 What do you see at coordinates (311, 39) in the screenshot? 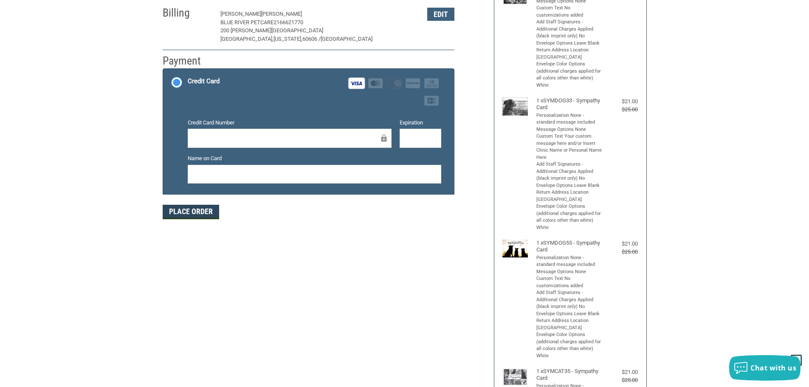
I see `span: 60606 /` at bounding box center [311, 39].